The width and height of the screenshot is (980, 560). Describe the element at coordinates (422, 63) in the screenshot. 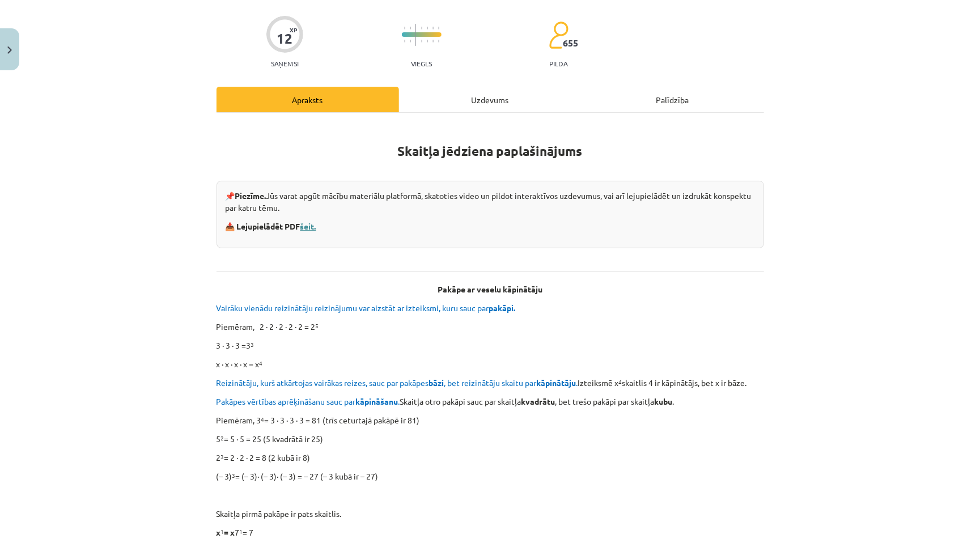

I see `p: Viegls` at that location.